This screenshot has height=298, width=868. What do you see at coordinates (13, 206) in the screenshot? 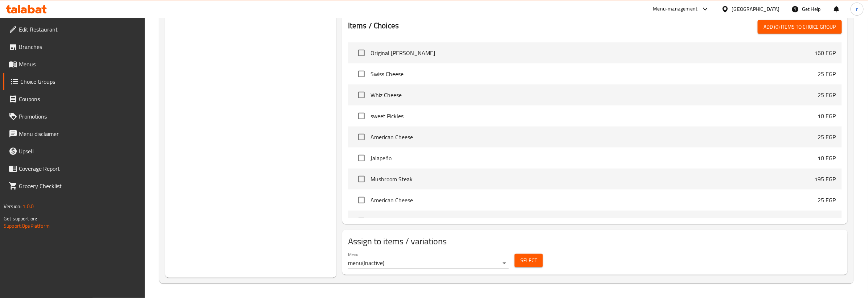
I see `span: Version:` at bounding box center [13, 206].